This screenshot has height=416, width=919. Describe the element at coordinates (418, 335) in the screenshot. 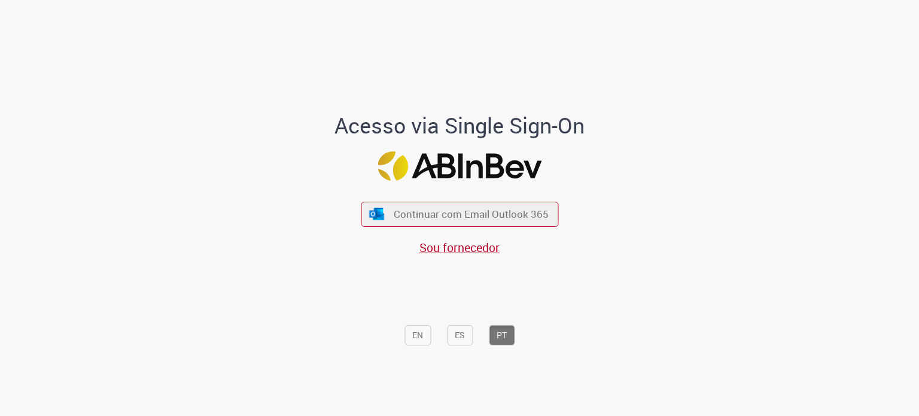

I see `button: EN` at that location.